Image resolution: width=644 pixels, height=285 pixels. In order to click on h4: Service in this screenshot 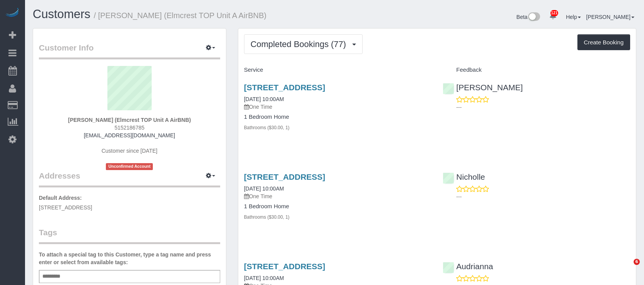, I will do `click(337, 70)`.